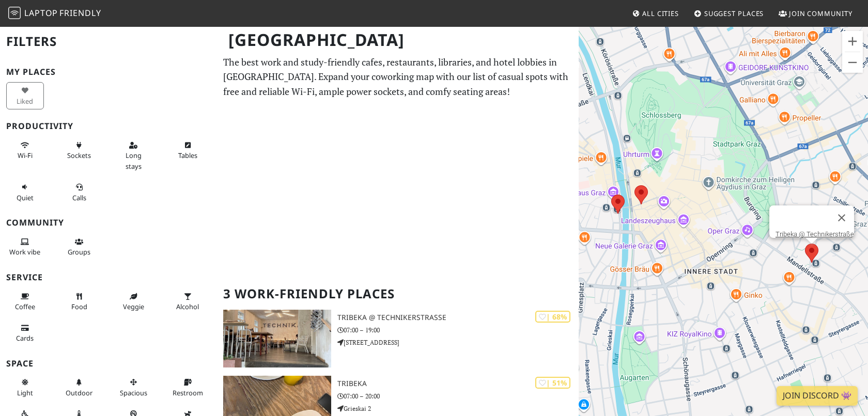 The height and width of the screenshot is (416, 868). I want to click on h3: Tribeka @ Technikerstraße, so click(458, 317).